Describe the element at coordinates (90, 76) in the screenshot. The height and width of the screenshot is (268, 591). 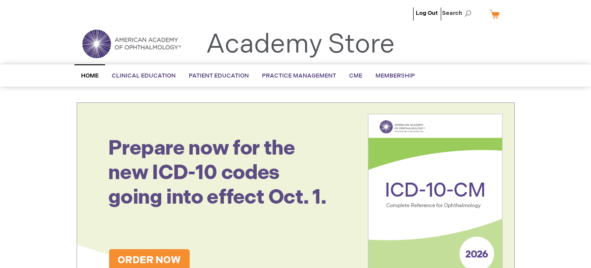
I see `span: Home` at that location.